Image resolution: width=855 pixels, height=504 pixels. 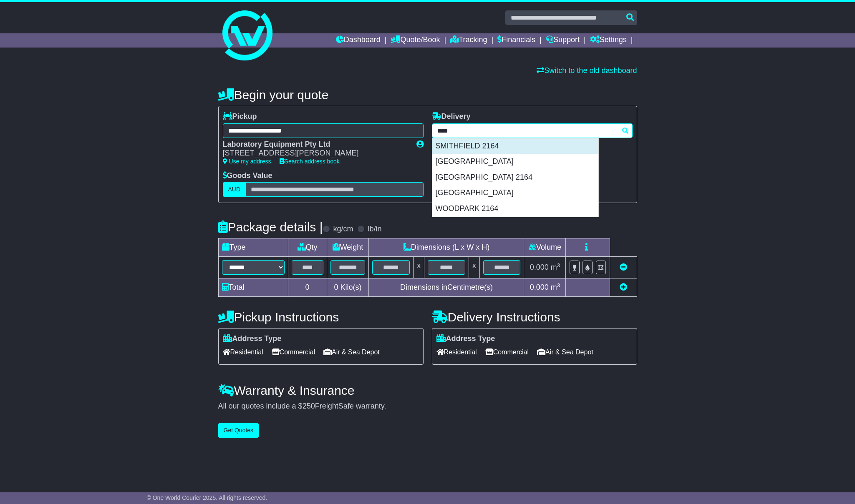 What do you see at coordinates (623, 268) in the screenshot?
I see `a: Remove this item` at bounding box center [623, 268].